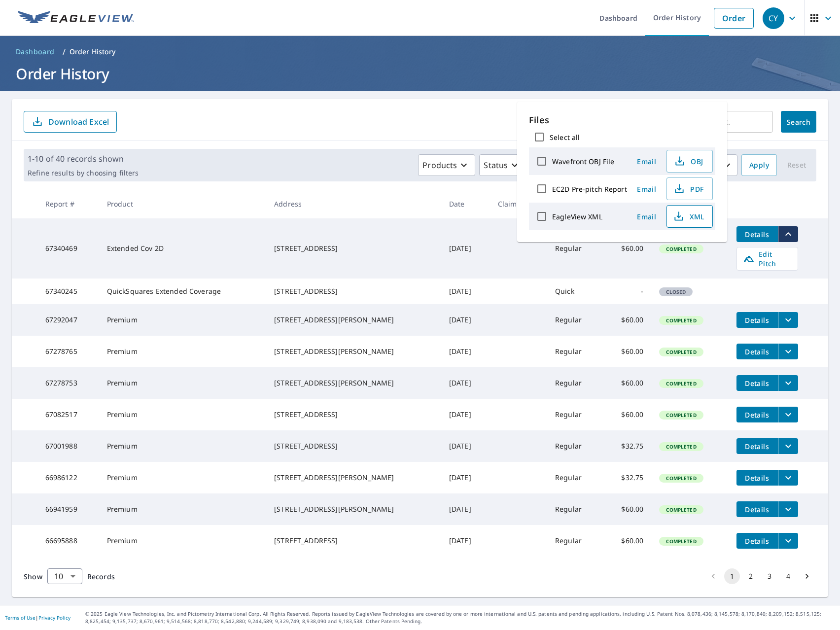 This screenshot has height=630, width=840. Describe the element at coordinates (420, 52) in the screenshot. I see `nav: breadcrumb` at that location.